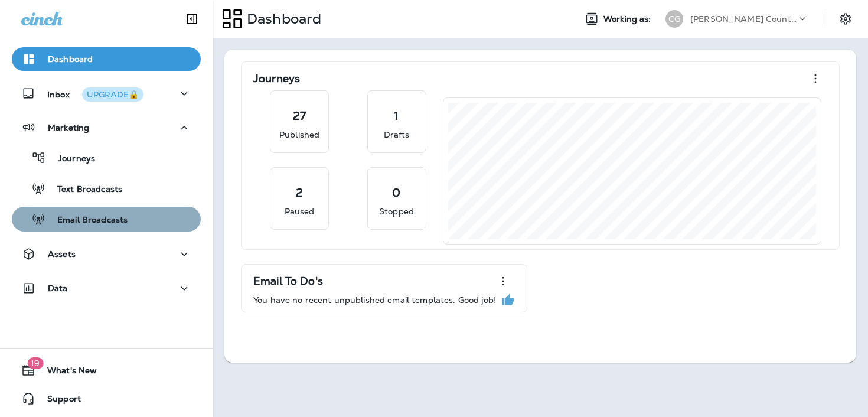  I want to click on button: 19What's New, so click(107, 370).